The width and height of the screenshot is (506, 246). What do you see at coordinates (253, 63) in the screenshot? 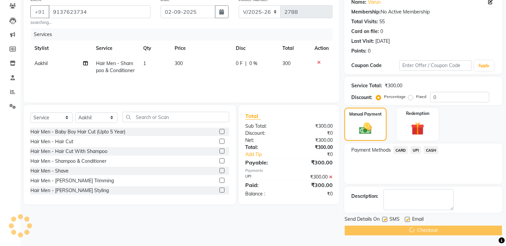
I see `span: 0 %` at bounding box center [253, 63].